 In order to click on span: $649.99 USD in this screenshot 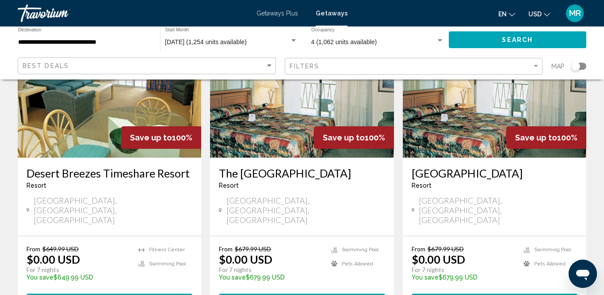, I will do `click(61, 249)`.